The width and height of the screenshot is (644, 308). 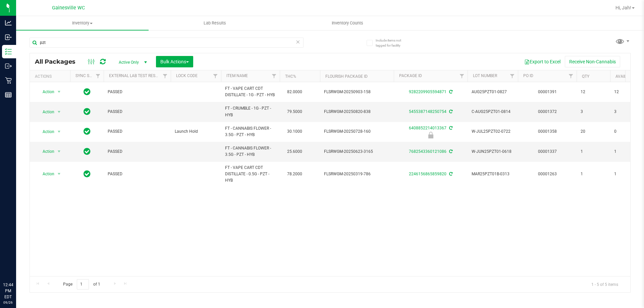 What do you see at coordinates (8, 95) in the screenshot?
I see `inline-svg: Reports` at bounding box center [8, 95].